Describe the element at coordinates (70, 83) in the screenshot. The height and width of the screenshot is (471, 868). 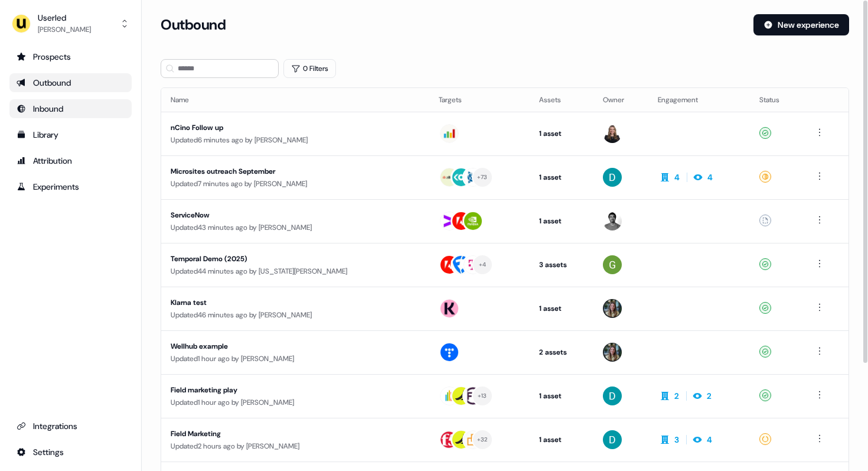
I see `div: Outbound` at that location.